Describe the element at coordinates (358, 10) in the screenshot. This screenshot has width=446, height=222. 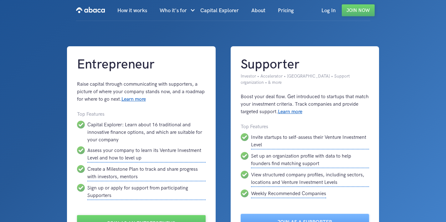
I see `a: Join Now` at that location.